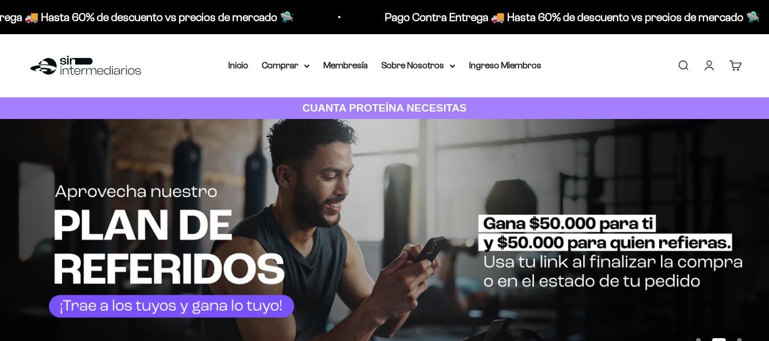 This screenshot has height=341, width=769. What do you see at coordinates (286, 65) in the screenshot?
I see `summary: Comprar` at bounding box center [286, 65].